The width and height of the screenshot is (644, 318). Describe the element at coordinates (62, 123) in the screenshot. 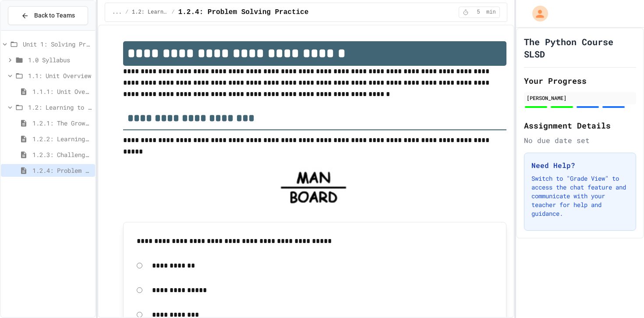

I see `span: 1.2.1: The Growth Mindset` at that location.